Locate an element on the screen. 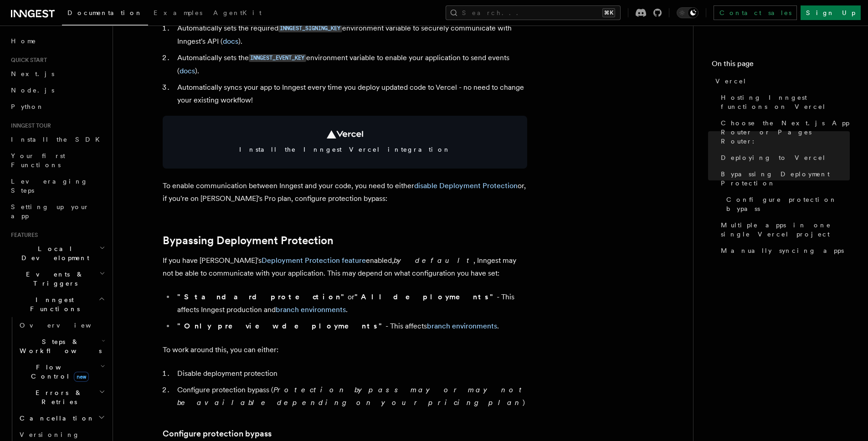 The image size is (868, 441). h4: On this page is located at coordinates (780, 66).